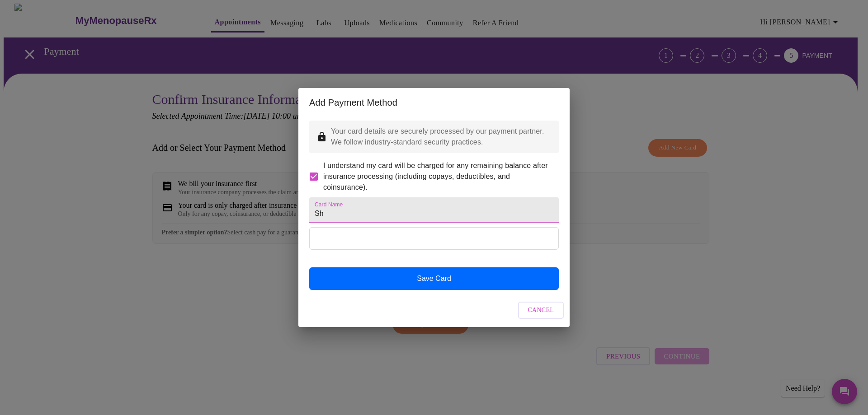 The image size is (868, 415). What do you see at coordinates (434, 102) in the screenshot?
I see `h2: Add Payment Method` at bounding box center [434, 102].